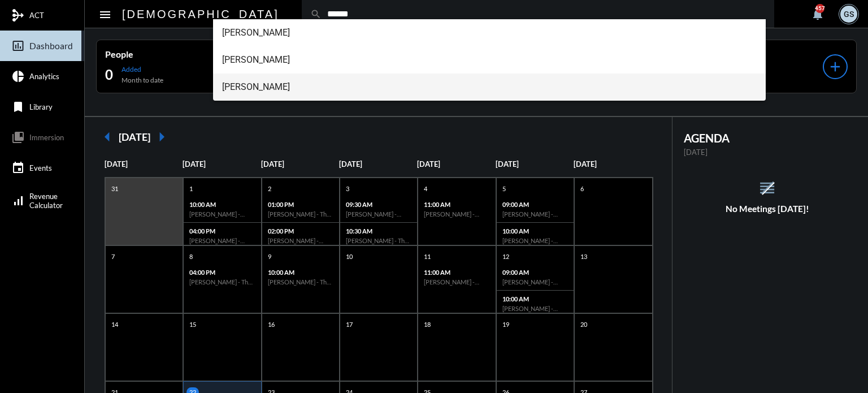 The height and width of the screenshot is (393, 868). What do you see at coordinates (767, 188) in the screenshot?
I see `mat-icon: reorder` at bounding box center [767, 188].